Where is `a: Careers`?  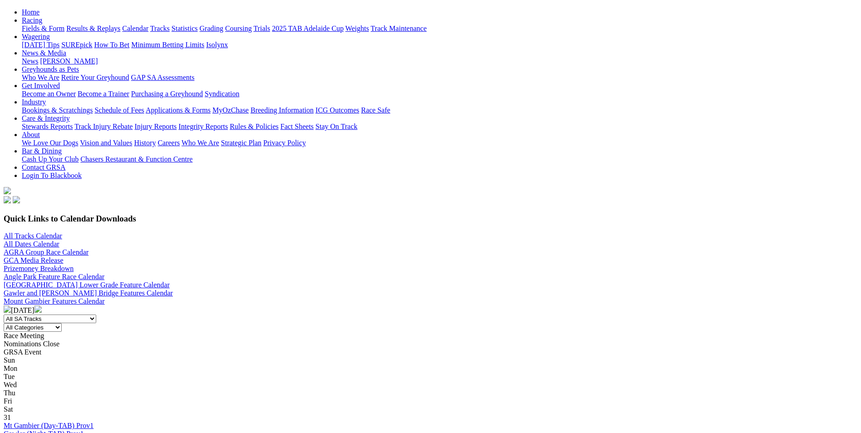 a: Careers is located at coordinates (168, 142).